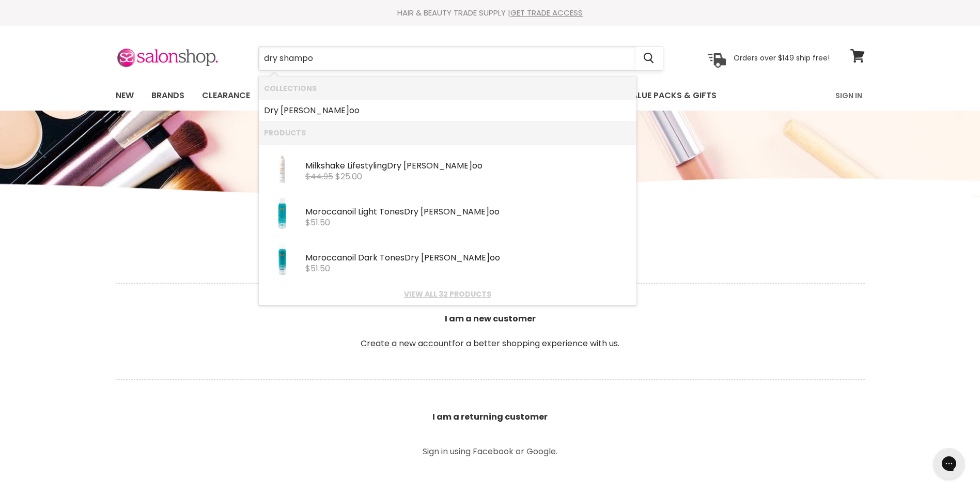 The height and width of the screenshot is (493, 980). What do you see at coordinates (671, 96) in the screenshot?
I see `a: Value Packs & Gifts` at bounding box center [671, 96].